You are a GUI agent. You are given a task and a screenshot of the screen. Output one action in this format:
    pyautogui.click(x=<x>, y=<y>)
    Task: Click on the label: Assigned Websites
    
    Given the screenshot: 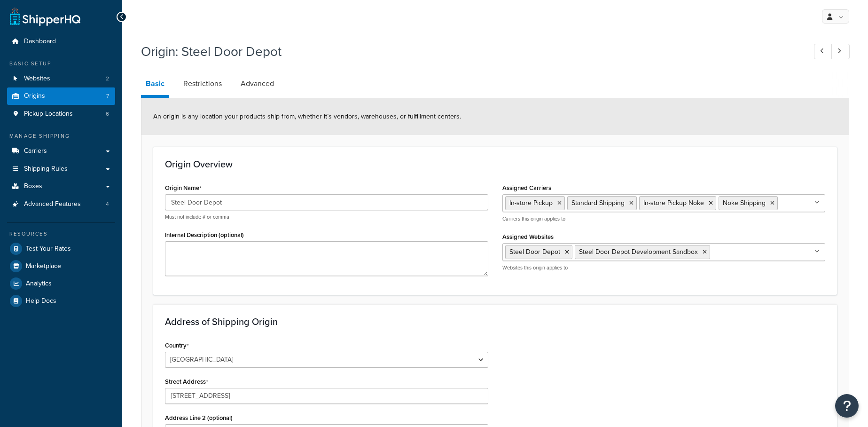 What is the action you would take?
    pyautogui.click(x=527, y=237)
    